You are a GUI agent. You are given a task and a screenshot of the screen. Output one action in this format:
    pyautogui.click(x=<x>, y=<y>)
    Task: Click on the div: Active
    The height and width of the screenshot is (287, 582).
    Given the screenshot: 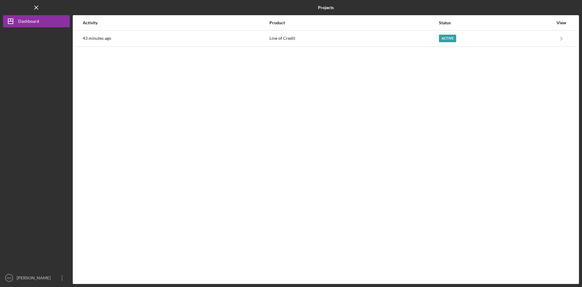 What is the action you would take?
    pyautogui.click(x=448, y=38)
    